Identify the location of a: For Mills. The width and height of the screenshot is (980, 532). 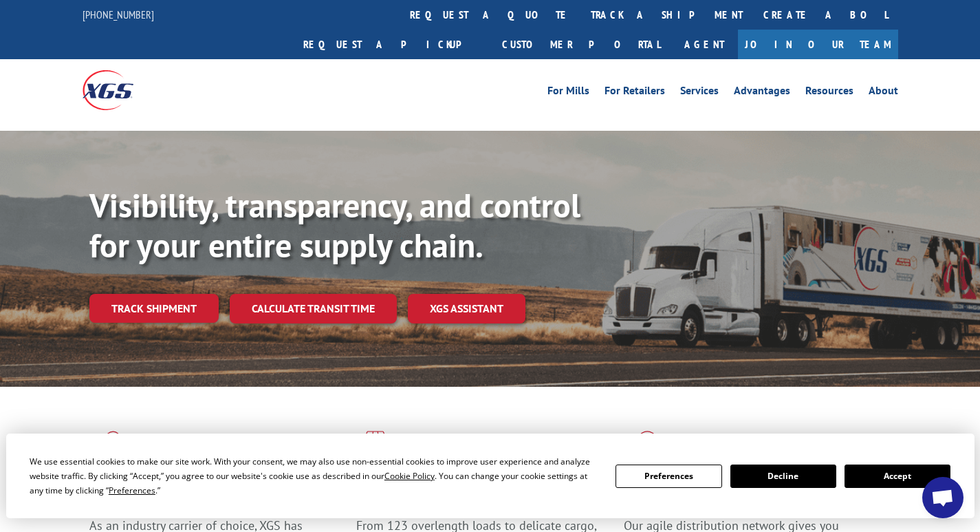
(569, 93).